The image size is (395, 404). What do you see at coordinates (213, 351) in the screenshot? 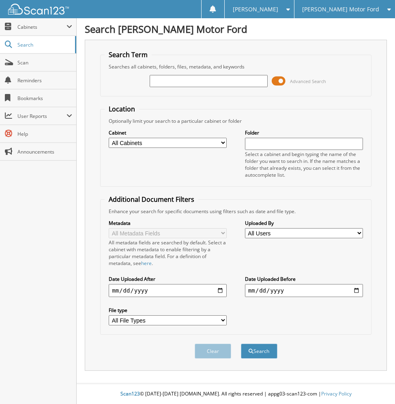
I see `button: Clear` at bounding box center [213, 351].